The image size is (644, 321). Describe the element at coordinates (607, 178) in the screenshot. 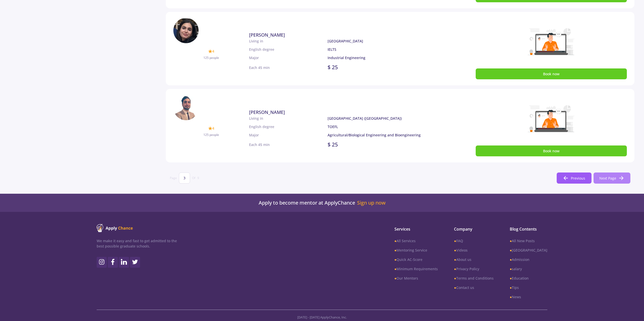

I see `span: Next Page` at that location.